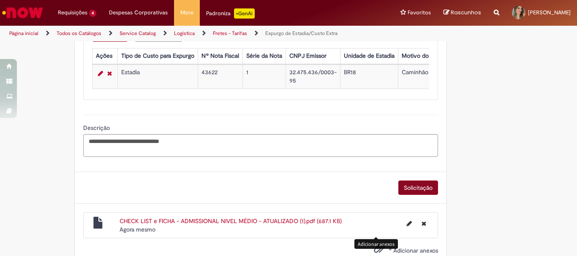  Describe the element at coordinates (231, 221) in the screenshot. I see `a: CHECK LIST e FICHA - ADMISSIONAL NIVEL MÉDIO - ATUALIZADO (1).pdf (687.1 KB)` at that location.